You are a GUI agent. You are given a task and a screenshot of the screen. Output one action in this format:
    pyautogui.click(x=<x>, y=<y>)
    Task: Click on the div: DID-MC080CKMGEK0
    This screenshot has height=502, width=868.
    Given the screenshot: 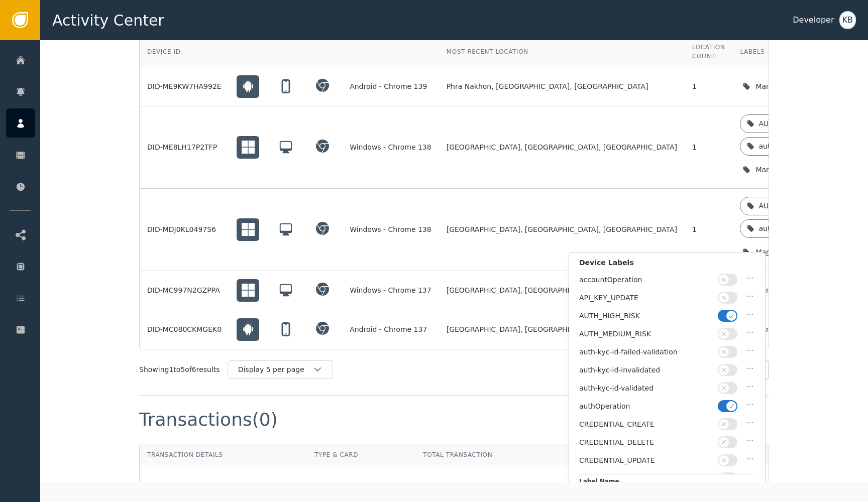 What is the action you would take?
    pyautogui.click(x=185, y=329)
    